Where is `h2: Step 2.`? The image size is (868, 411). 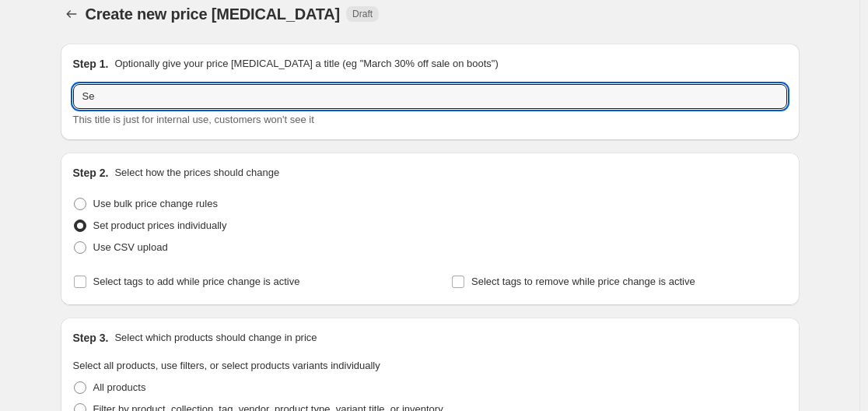 h2: Step 2. is located at coordinates (91, 173).